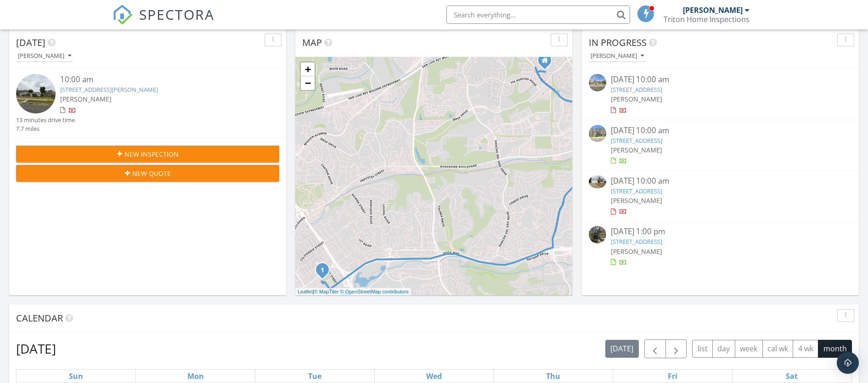  Describe the element at coordinates (164, 22) in the screenshot. I see `a: SPECTORA` at that location.